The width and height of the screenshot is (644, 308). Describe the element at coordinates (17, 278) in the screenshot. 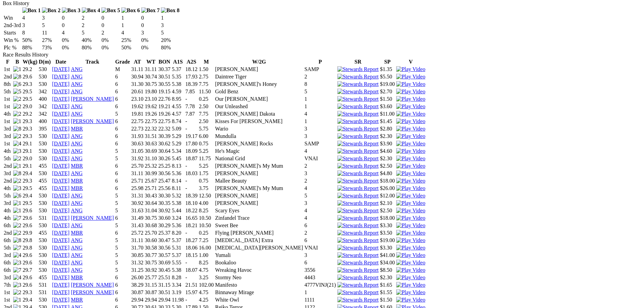

I see `img: 4` at that location.